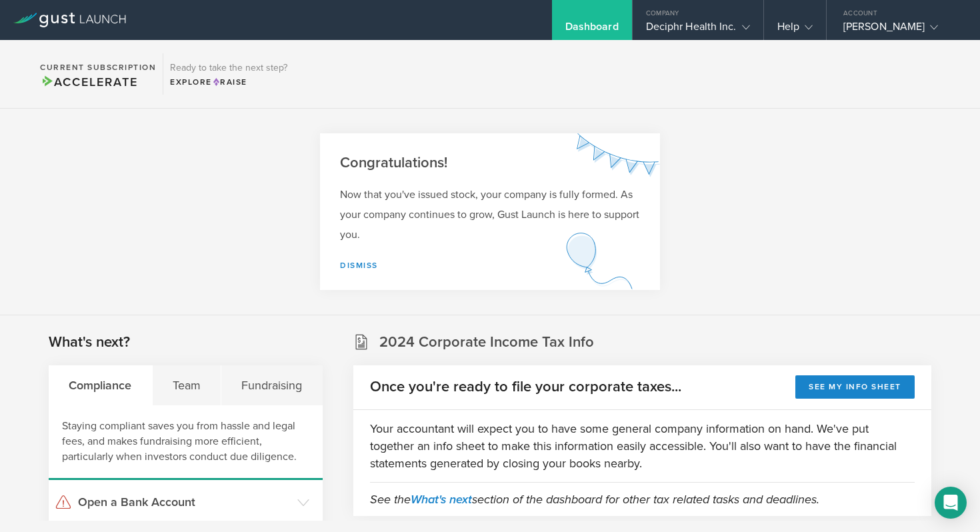 The image size is (980, 532). I want to click on h2: Current Subscription, so click(98, 67).